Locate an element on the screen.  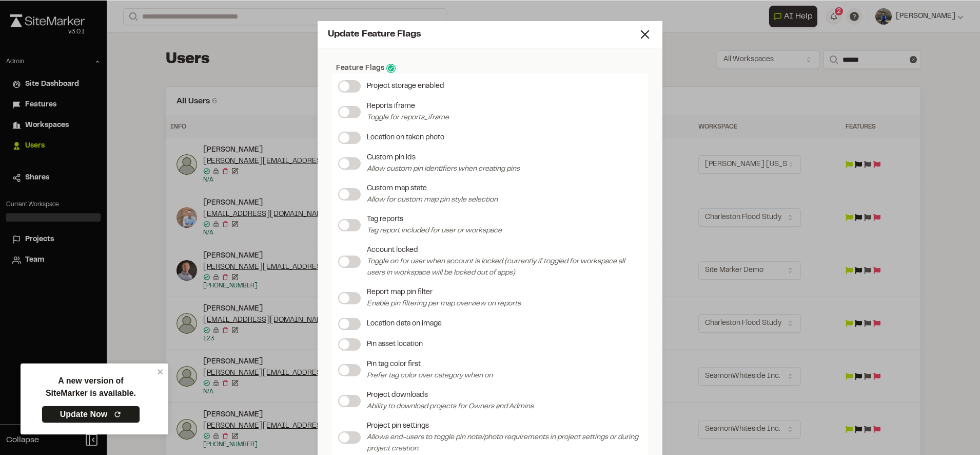
p: Tag reports is located at coordinates (434, 219).